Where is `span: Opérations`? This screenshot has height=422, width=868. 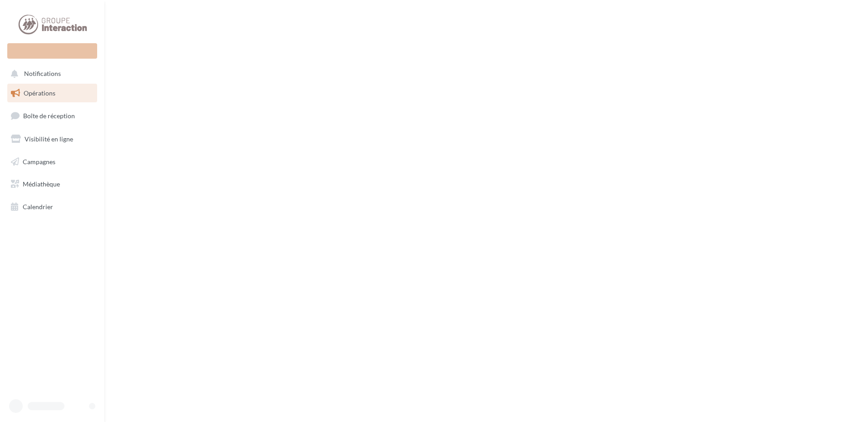 span: Opérations is located at coordinates (40, 93).